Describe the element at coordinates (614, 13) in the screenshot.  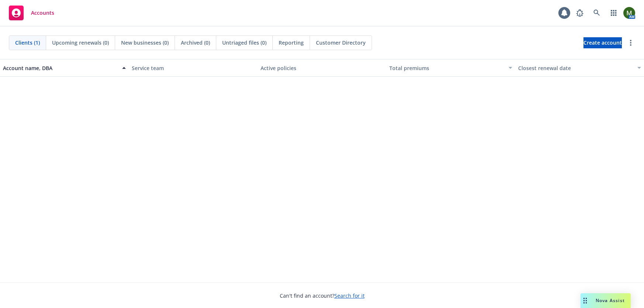
I see `a: Switch app` at that location.